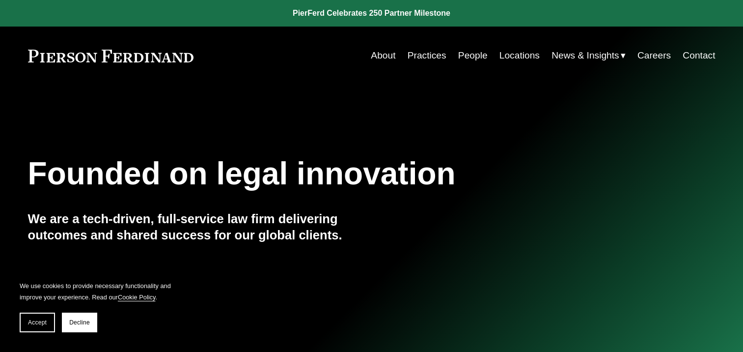 The height and width of the screenshot is (352, 743). What do you see at coordinates (585, 55) in the screenshot?
I see `span: News & Insights` at bounding box center [585, 55].